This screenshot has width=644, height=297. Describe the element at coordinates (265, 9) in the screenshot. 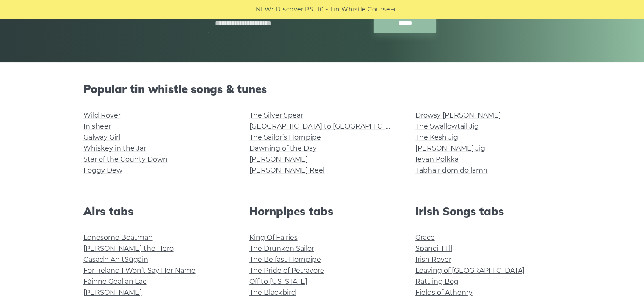

I see `span: NEW:` at that location.